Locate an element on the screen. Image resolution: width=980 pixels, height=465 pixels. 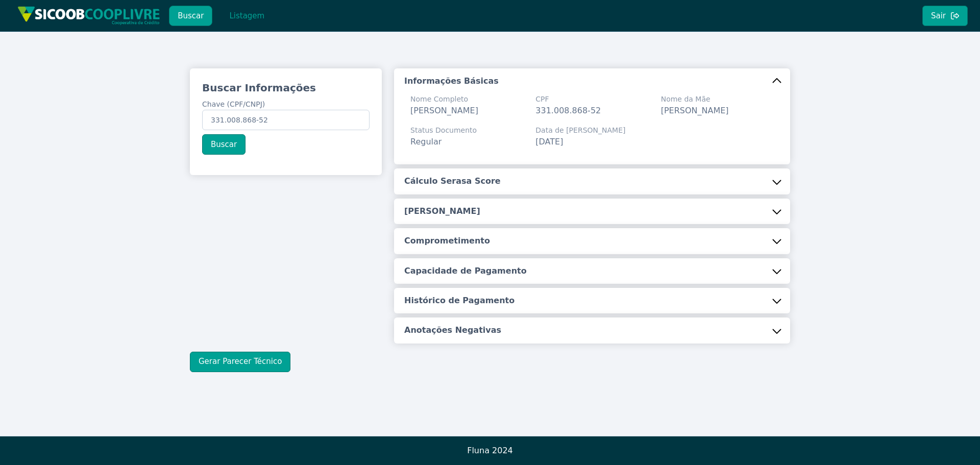
button: Cálculo Serasa Score is located at coordinates (592, 181).